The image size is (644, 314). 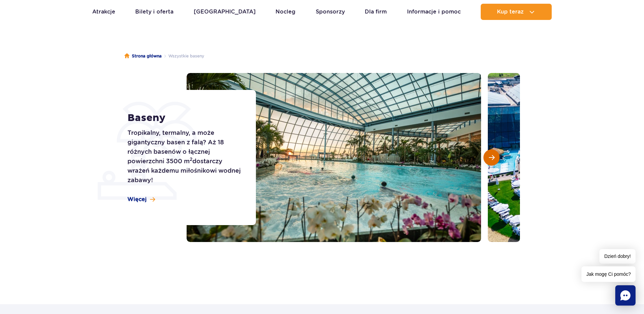 What do you see at coordinates (183, 56) in the screenshot?
I see `li: Wszystkie baseny` at bounding box center [183, 56].